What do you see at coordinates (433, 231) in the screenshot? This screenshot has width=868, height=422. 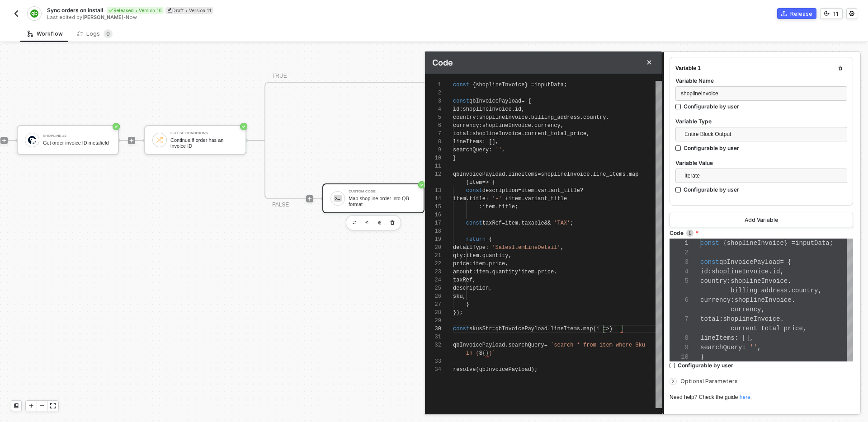 I see `div: 18` at bounding box center [433, 231].